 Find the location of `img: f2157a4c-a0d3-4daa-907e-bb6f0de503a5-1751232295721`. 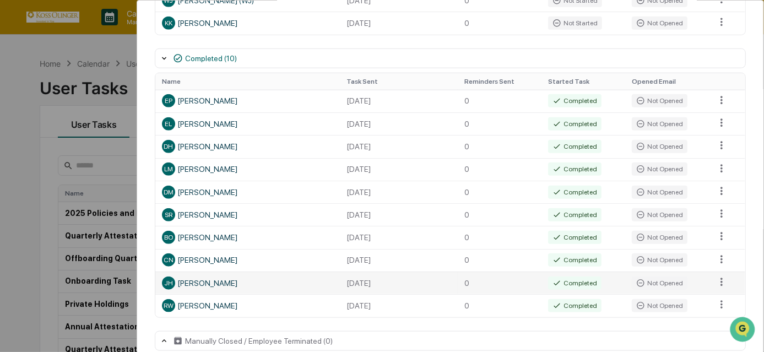

img: f2157a4c-a0d3-4daa-907e-bb6f0de503a5-1751232295721 is located at coordinates (14, 14).